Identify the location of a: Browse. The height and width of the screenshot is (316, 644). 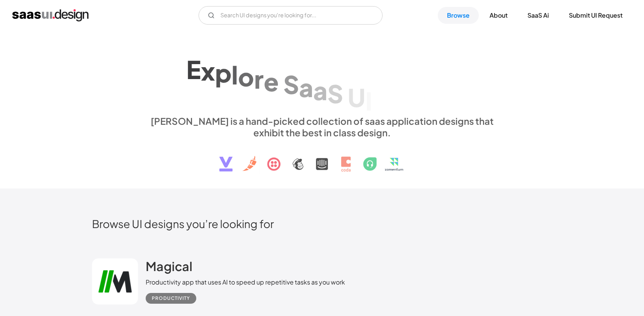
(458, 16).